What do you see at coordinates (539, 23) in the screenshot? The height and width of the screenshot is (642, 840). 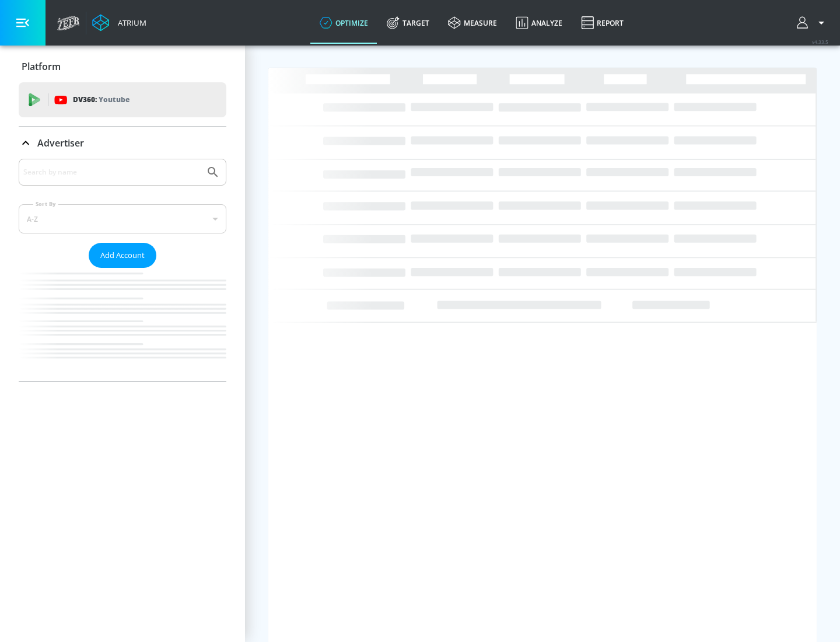 I see `a: Analyze` at bounding box center [539, 23].